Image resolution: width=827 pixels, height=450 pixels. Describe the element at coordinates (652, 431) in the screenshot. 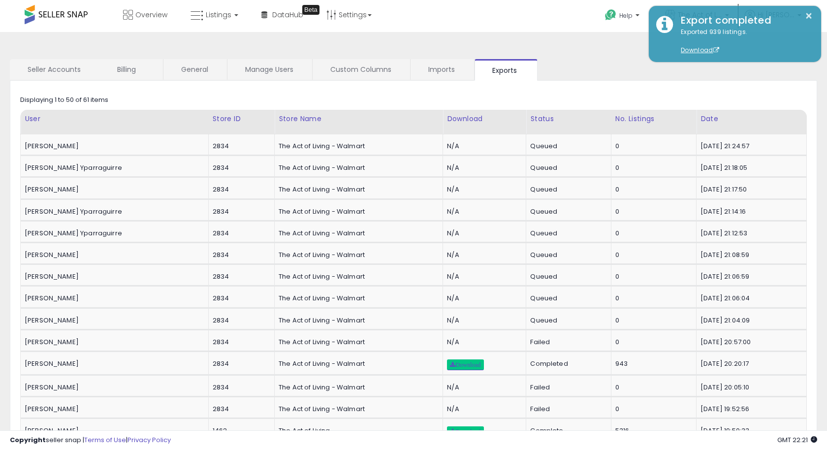

I see `div: 5316` at that location.